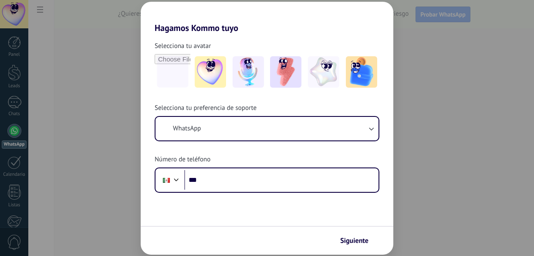  Describe the element at coordinates (358, 241) in the screenshot. I see `button: Siguiente` at that location.